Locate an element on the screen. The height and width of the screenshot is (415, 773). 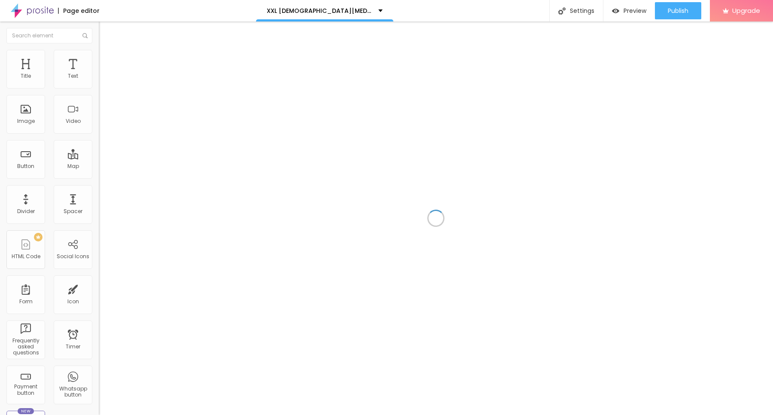
div: New is located at coordinates (26, 411).